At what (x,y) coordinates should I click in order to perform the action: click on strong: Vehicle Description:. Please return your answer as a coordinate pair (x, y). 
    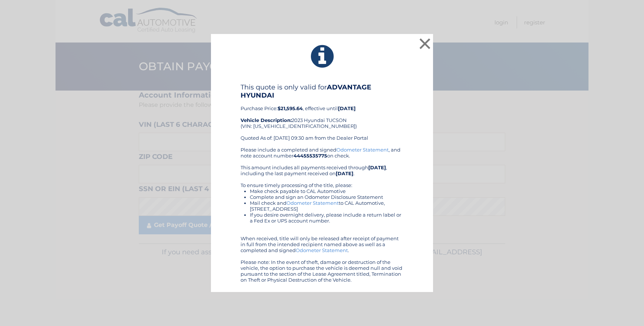
    Looking at the image, I should click on (266, 120).